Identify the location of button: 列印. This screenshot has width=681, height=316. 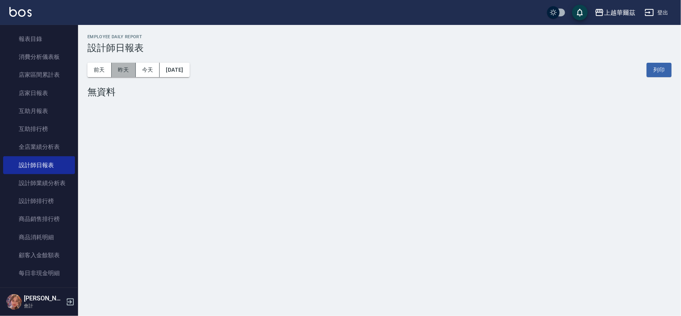
(659, 70).